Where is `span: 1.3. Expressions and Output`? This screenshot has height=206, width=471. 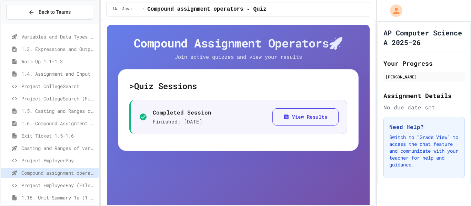 span: 1.3. Expressions and Output is located at coordinates (59, 49).